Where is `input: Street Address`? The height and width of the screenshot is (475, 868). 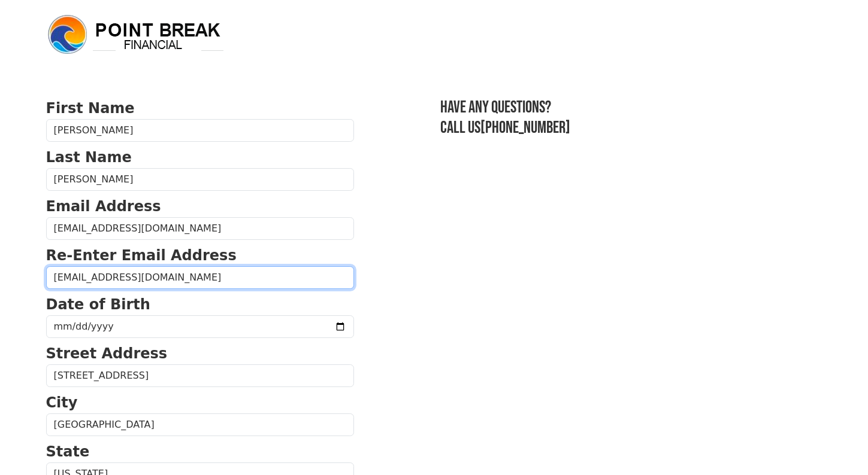
input: Street Address is located at coordinates (200, 376).